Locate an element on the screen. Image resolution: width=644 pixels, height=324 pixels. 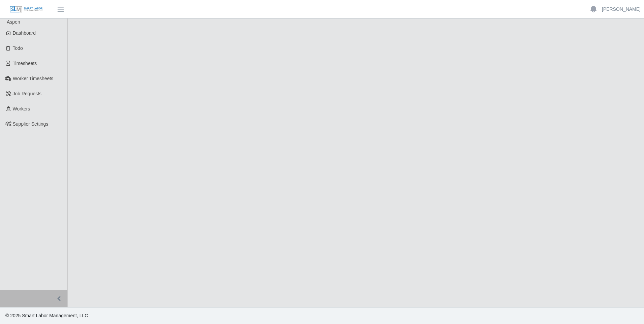
img: SLM Logo is located at coordinates (26, 10).